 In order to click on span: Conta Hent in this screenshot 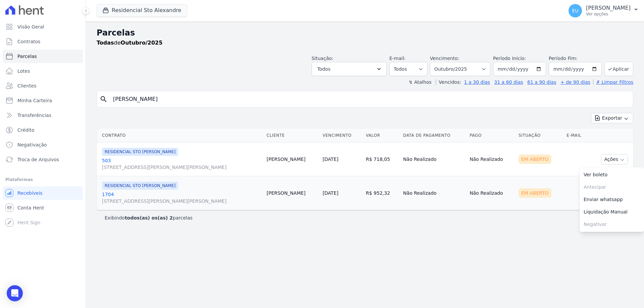, I will do `click(30, 208)`.